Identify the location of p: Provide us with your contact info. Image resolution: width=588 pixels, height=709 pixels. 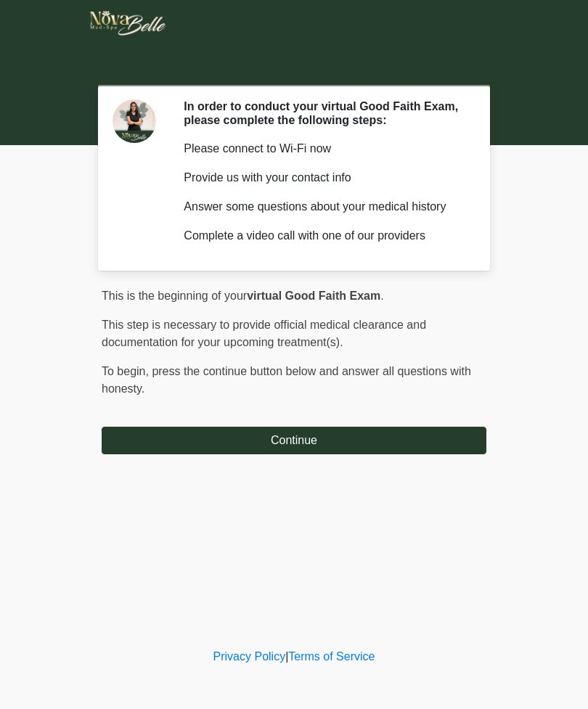
(323, 178).